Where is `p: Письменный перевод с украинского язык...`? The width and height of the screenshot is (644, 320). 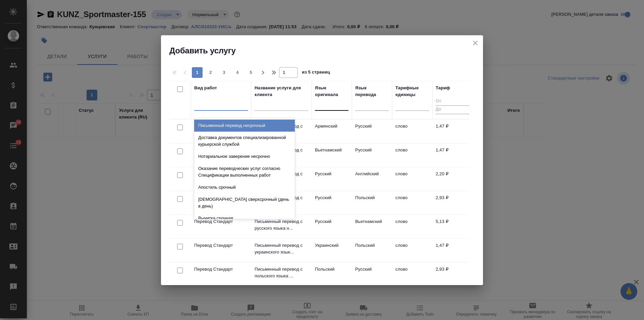 p: Письменный перевод с украинского язык... is located at coordinates (281, 249).